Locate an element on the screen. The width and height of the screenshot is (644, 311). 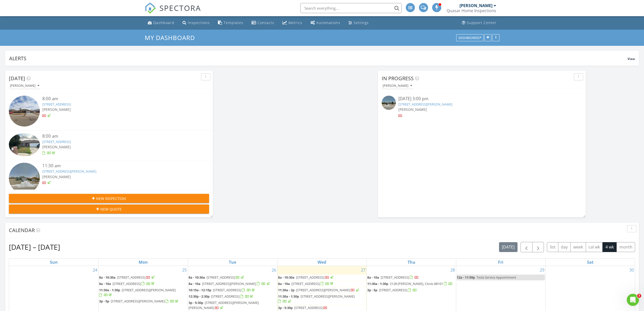
div: Alerts is located at coordinates (318, 58).